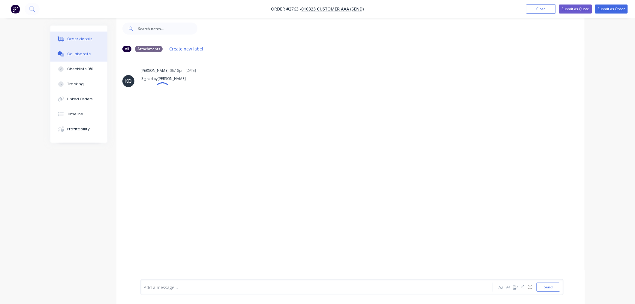 The height and width of the screenshot is (304, 635). Describe the element at coordinates (80, 69) in the screenshot. I see `div: Checklists 0/0` at that location.